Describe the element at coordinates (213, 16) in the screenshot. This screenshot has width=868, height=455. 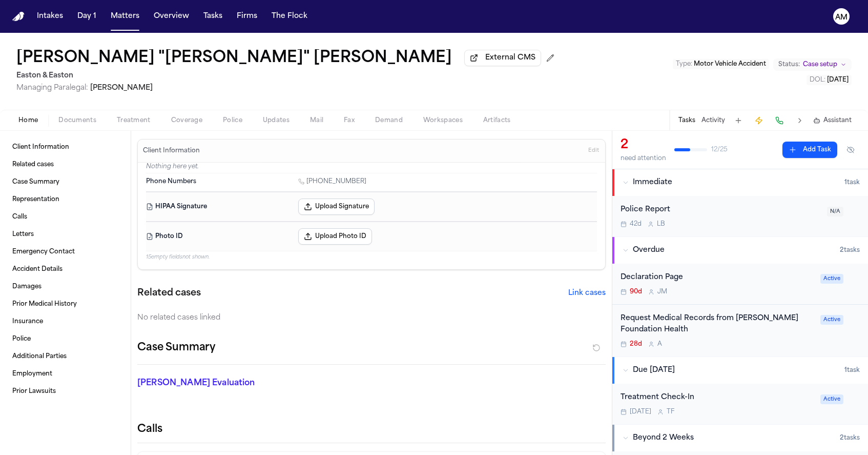
I see `a: Tasks` at that location.